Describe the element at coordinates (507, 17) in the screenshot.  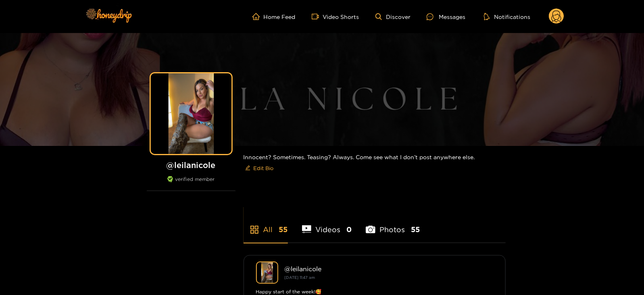
I see `button: Notifications` at that location.